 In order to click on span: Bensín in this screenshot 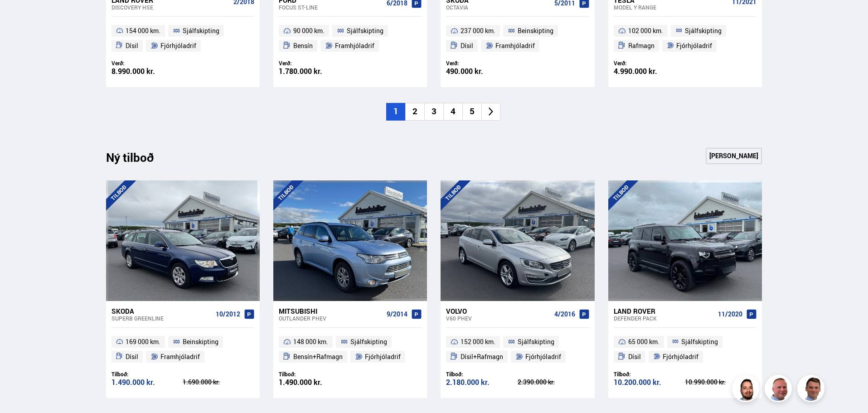, I will do `click(303, 46)`.